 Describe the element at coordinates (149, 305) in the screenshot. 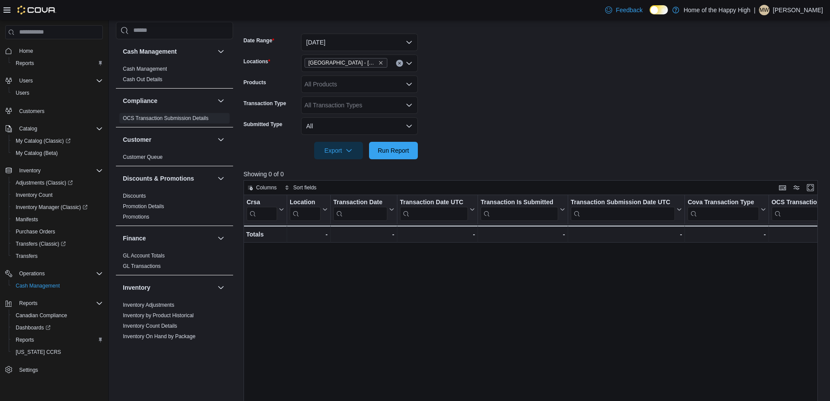

I see `a: Inventory Adjustments` at that location.